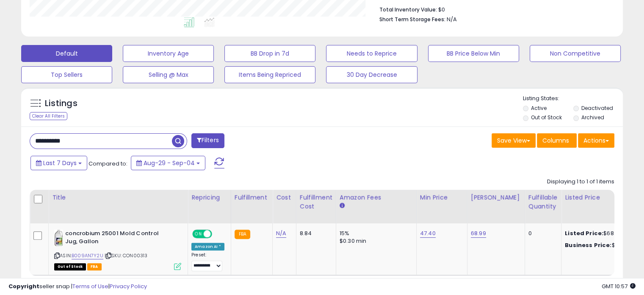  I want to click on div: $68.99, so click(600, 233).